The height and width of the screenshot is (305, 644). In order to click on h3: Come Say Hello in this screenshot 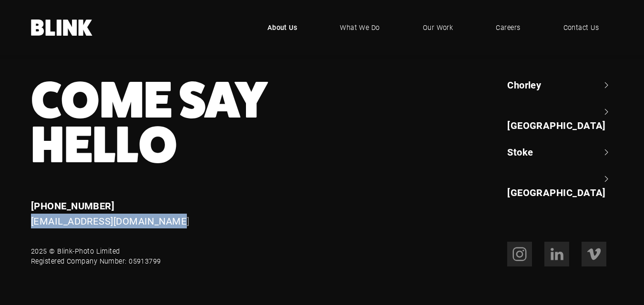, I will do `click(203, 123)`.